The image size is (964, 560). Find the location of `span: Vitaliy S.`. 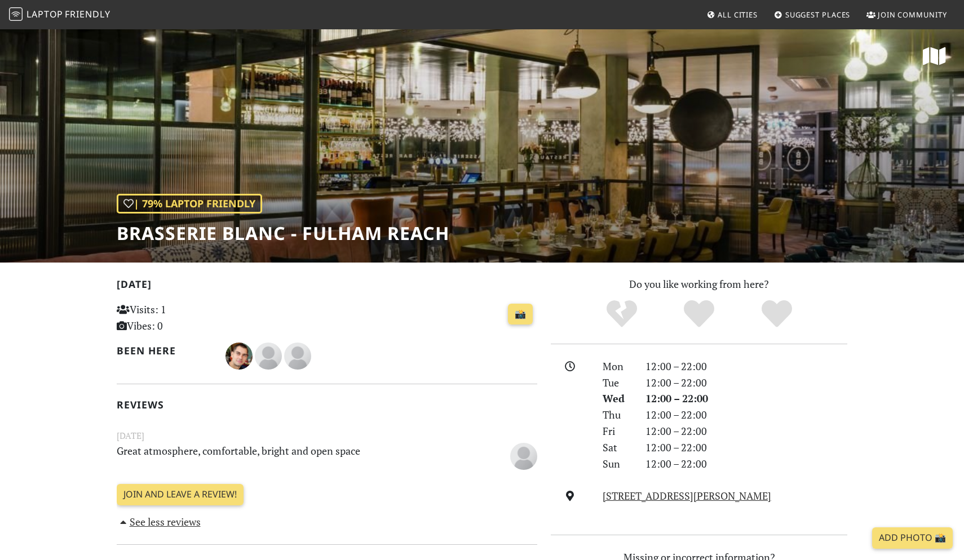

span: Vitaliy S. is located at coordinates (240, 355).